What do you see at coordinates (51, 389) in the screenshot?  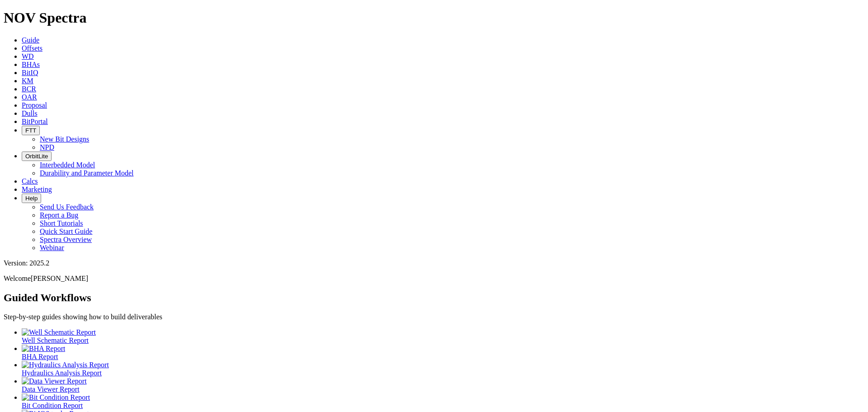 I see `span: Data Viewer Report` at bounding box center [51, 389].